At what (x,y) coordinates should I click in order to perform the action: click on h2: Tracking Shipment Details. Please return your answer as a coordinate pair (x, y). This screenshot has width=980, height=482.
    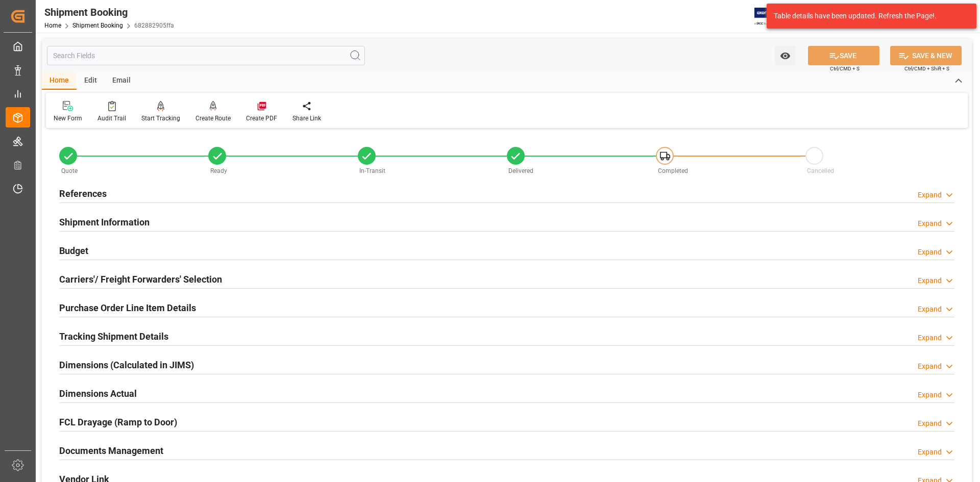
    Looking at the image, I should click on (114, 336).